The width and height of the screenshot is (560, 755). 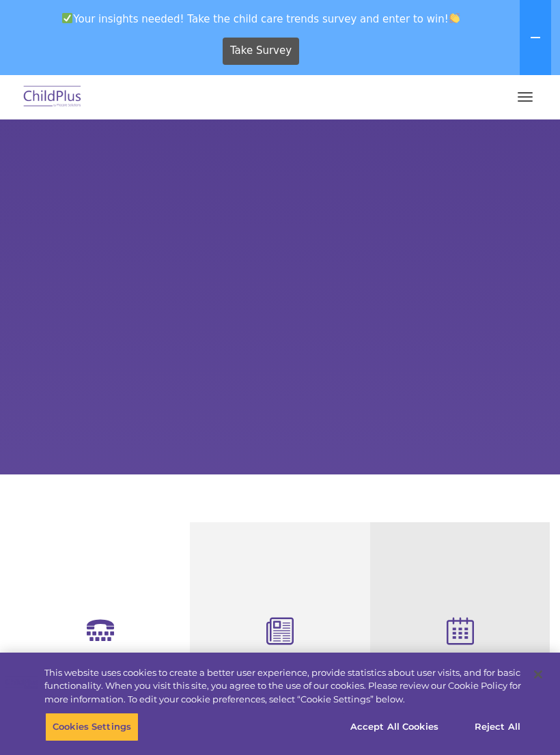 I want to click on a: Take Survey, so click(x=261, y=51).